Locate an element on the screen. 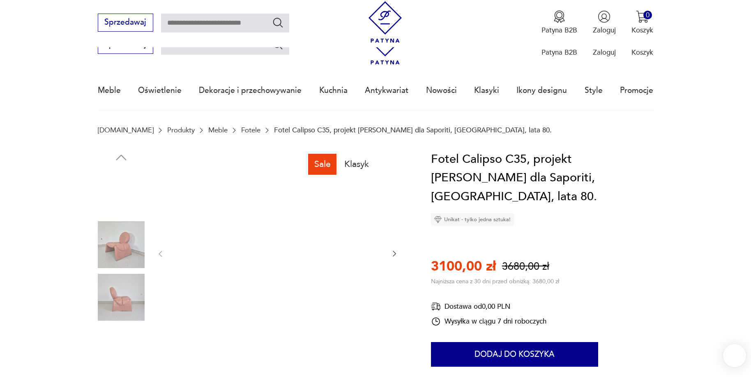  a: Dekoracje i przechowywanie is located at coordinates (250, 90).